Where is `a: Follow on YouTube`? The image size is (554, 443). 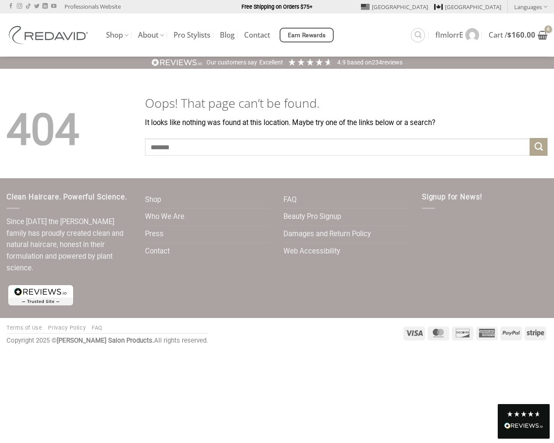 a: Follow on YouTube is located at coordinates (54, 6).